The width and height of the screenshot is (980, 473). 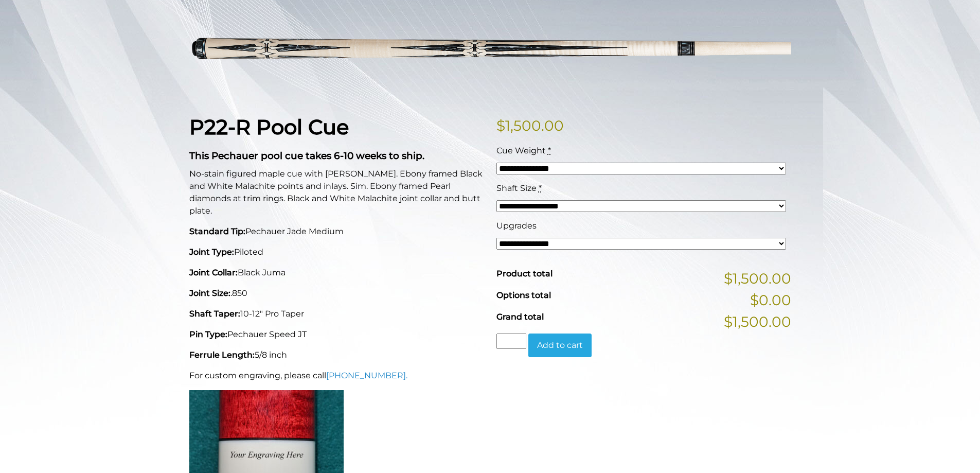 I want to click on span: Grand total, so click(x=520, y=316).